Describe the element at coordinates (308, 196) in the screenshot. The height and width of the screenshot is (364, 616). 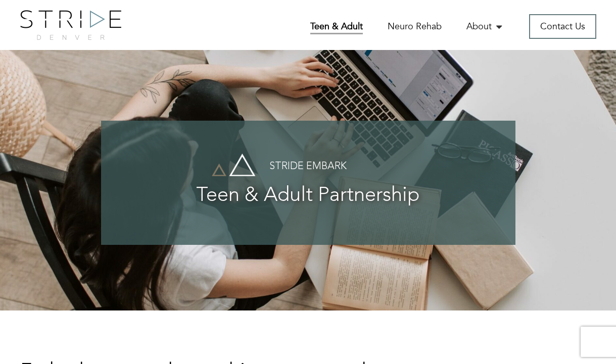
I see `h3: Teen & Adult Partnership` at that location.